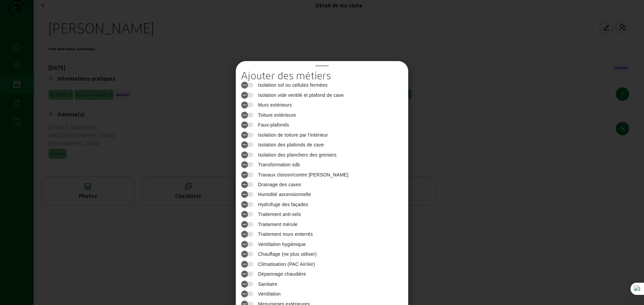 The width and height of the screenshot is (644, 305). Describe the element at coordinates (322, 75) in the screenshot. I see `h2: Ajouter des métiers` at that location.